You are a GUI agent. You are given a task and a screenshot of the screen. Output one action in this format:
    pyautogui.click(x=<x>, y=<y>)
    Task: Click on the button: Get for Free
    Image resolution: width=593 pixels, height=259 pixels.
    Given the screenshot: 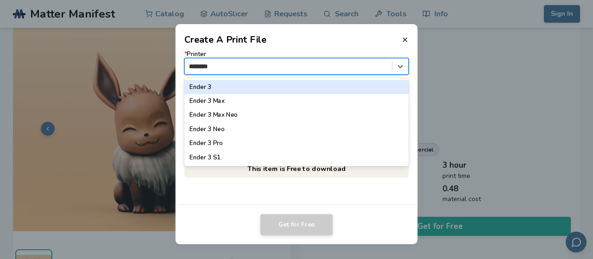 What is the action you would take?
    pyautogui.click(x=297, y=225)
    